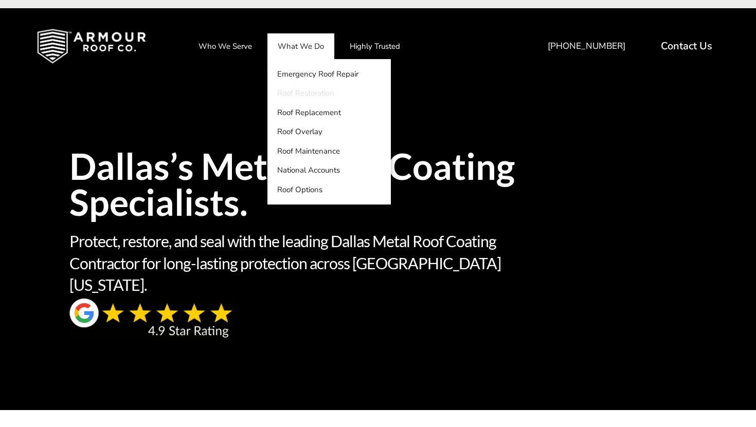  What do you see at coordinates (91, 46) in the screenshot?
I see `img: Industrial and Commercial Roofing Company | Armour Roof Co.` at bounding box center [91, 46].